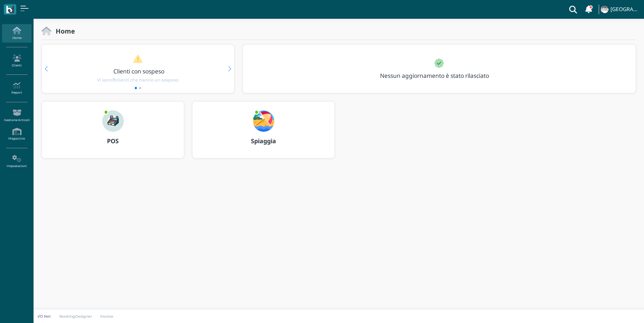 This screenshot has height=323, width=644. Describe the element at coordinates (138, 69) in the screenshot. I see `div: 1 / 2` at that location.